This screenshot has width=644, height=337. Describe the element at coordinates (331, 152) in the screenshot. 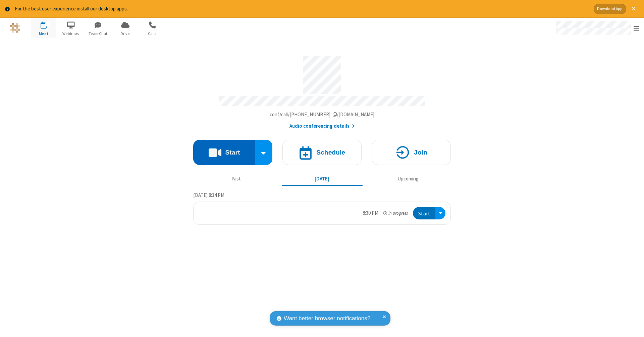

I see `h4: Schedule` at that location.